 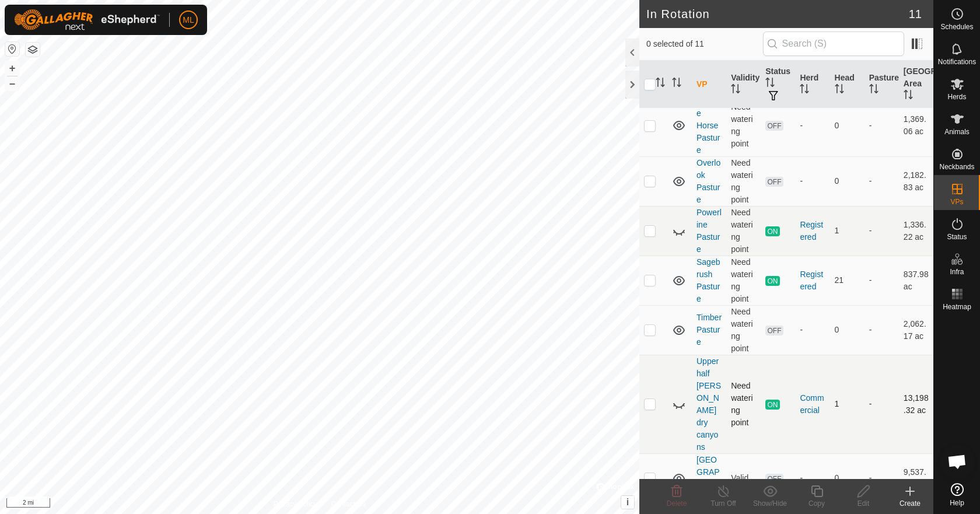 What do you see at coordinates (628, 502) in the screenshot?
I see `span: i` at bounding box center [628, 502].